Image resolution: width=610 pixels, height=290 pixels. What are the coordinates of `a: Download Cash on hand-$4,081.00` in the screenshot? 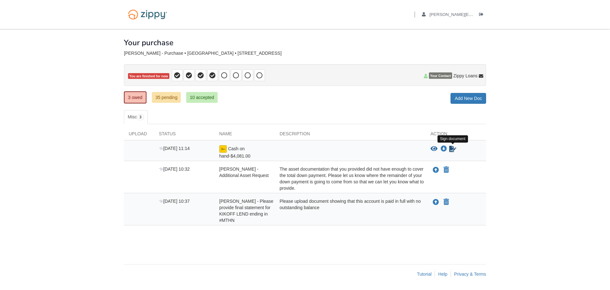 It's located at (444, 149).